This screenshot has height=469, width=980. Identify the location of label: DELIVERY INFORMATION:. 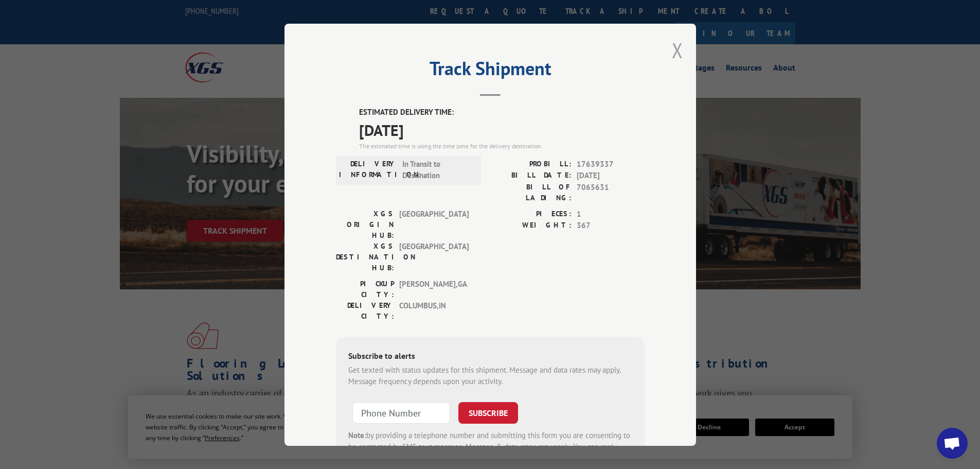
(368, 169).